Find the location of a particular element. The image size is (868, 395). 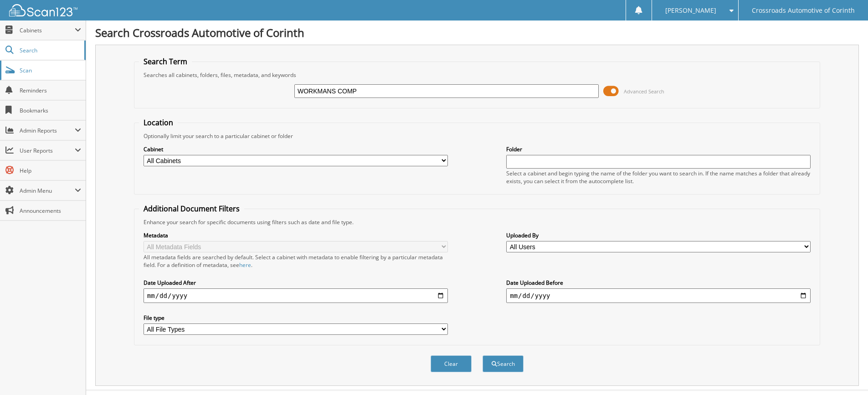

label: Cabinet is located at coordinates (296, 149).